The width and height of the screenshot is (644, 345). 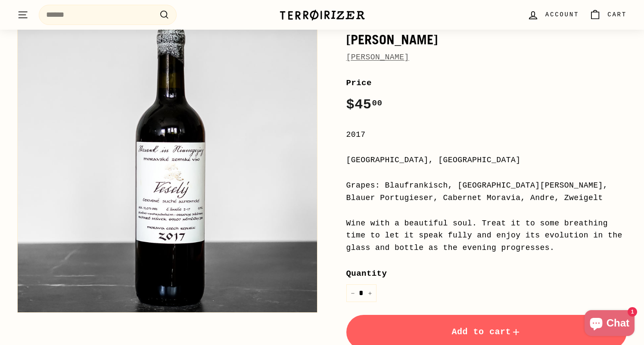 I want to click on span: Add to cart, so click(x=486, y=332).